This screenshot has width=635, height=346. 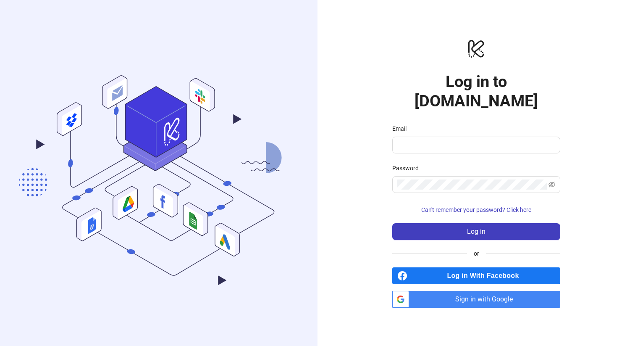 What do you see at coordinates (476, 299) in the screenshot?
I see `a: Sign in with Google` at bounding box center [476, 299].